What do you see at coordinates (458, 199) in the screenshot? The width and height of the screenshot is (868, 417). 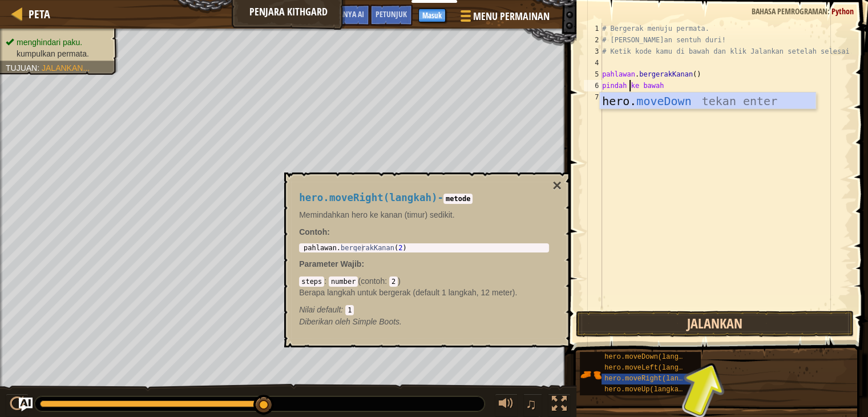 I see `code: metode` at bounding box center [458, 199].